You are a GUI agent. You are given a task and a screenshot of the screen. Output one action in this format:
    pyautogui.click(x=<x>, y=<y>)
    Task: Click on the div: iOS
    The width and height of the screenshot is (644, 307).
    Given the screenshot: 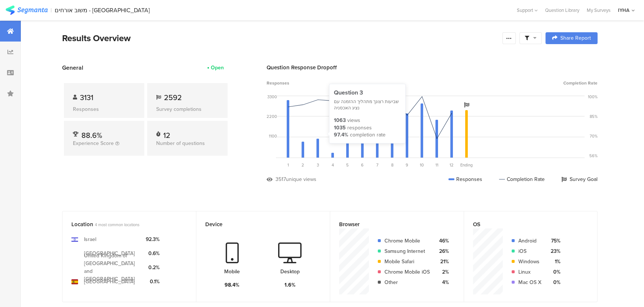 What is the action you would take?
    pyautogui.click(x=530, y=251)
    